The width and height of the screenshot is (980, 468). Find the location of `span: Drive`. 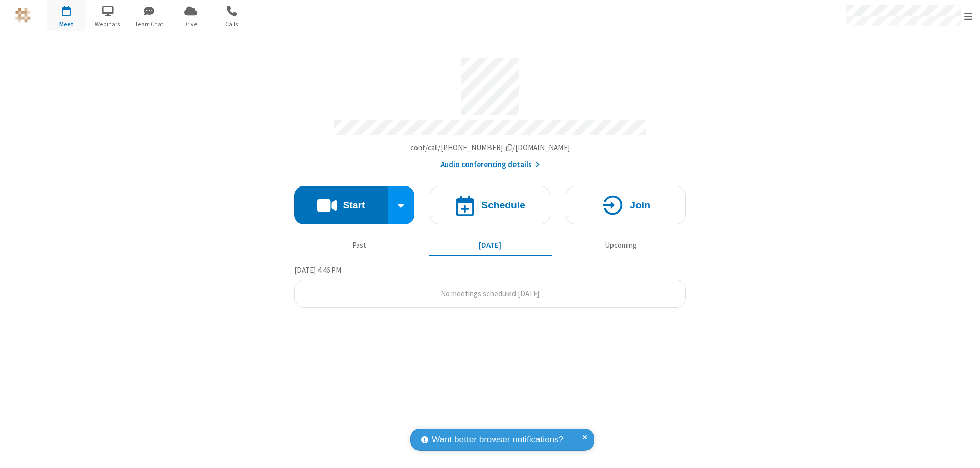

span: Drive is located at coordinates (191, 24).